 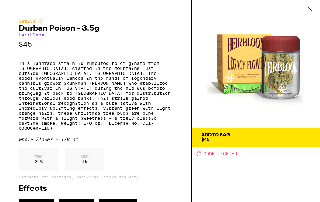 I want to click on div: Whole Flower - 1/8 oz, so click(x=95, y=139).